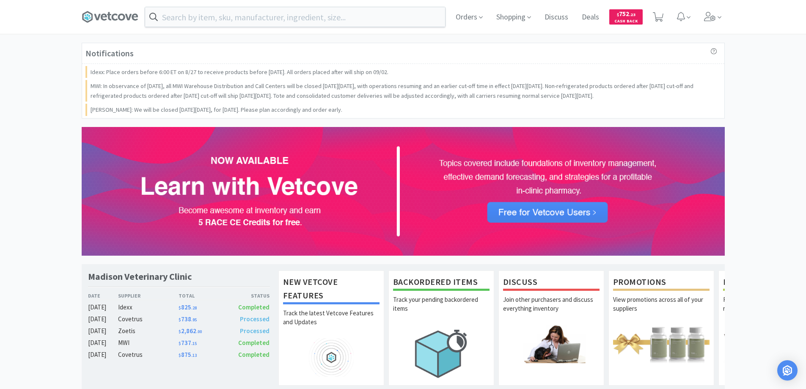 The image size is (806, 389). What do you see at coordinates (661, 310) in the screenshot?
I see `p: View promotions across all of your suppliers` at bounding box center [661, 310].